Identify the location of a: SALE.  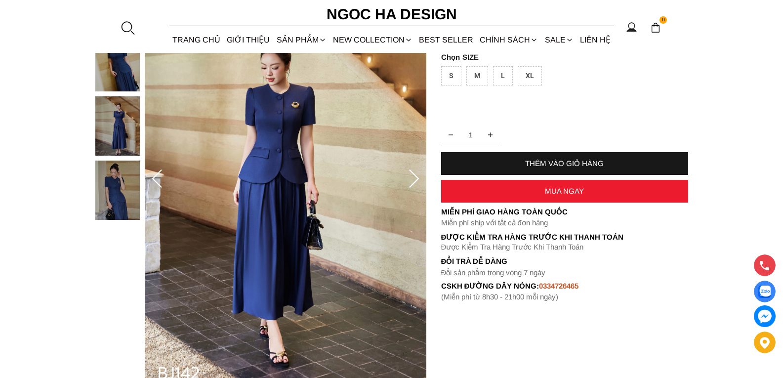
(559, 40).